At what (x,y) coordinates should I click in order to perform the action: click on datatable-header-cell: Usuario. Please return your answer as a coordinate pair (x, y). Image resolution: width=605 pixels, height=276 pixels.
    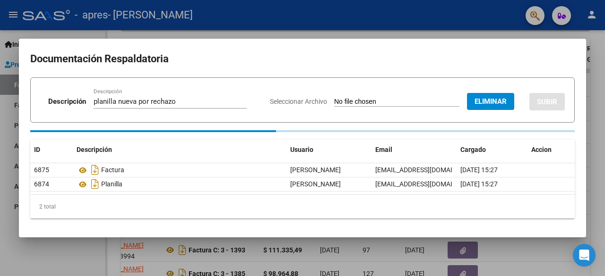
    Looking at the image, I should click on (329, 150).